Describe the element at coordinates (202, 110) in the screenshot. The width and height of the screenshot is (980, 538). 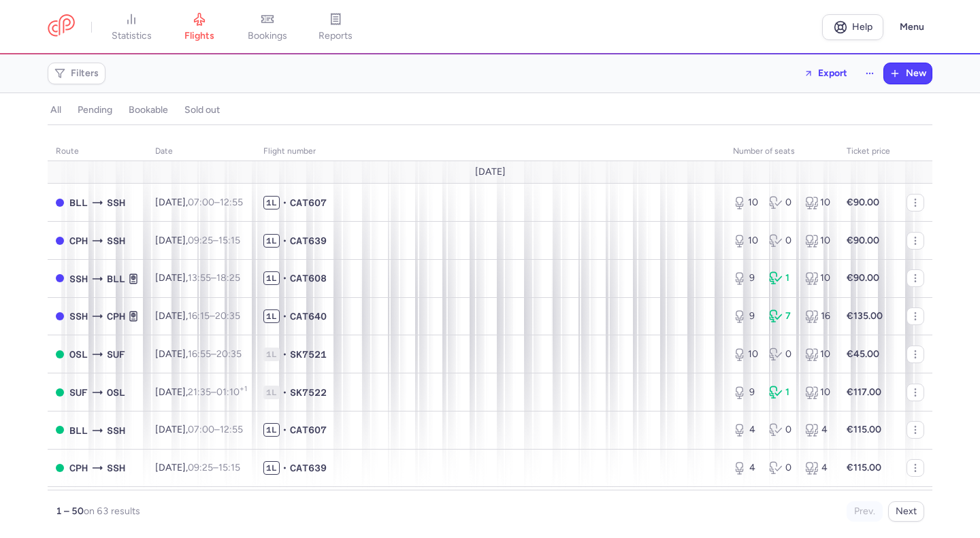
I see `h4: sold out` at that location.